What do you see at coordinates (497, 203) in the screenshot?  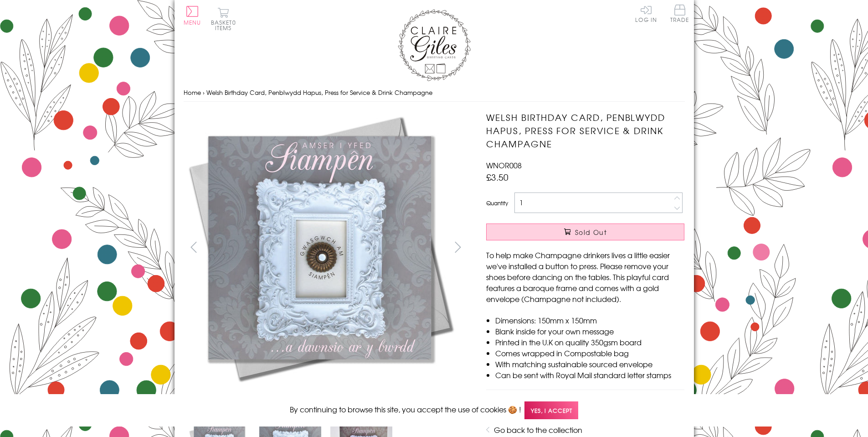 I see `label: Quantity` at bounding box center [497, 203].